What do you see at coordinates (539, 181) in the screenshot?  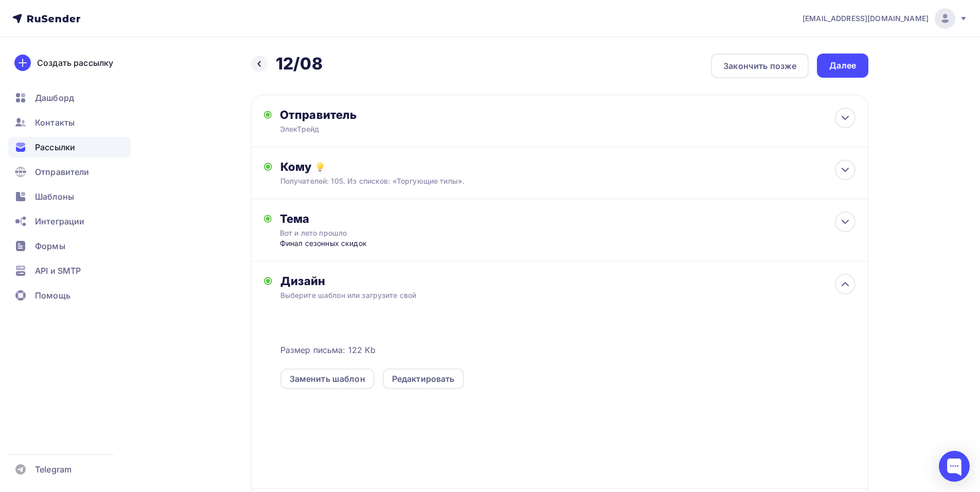 I see `div: Получателей: 105. Из списков: «Торгующие типы».` at bounding box center [539, 181].